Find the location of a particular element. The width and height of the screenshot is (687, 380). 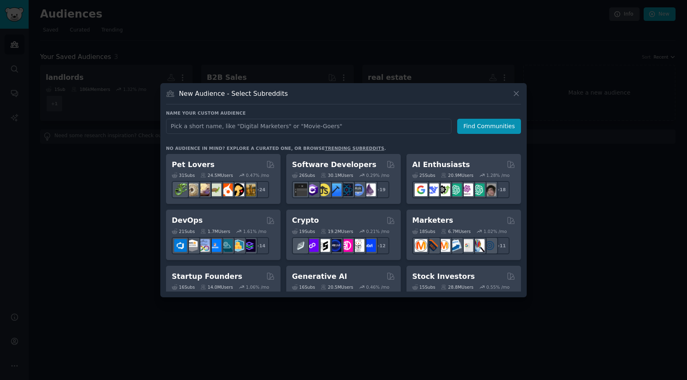

div: 0.29 % /mo is located at coordinates (378, 175).